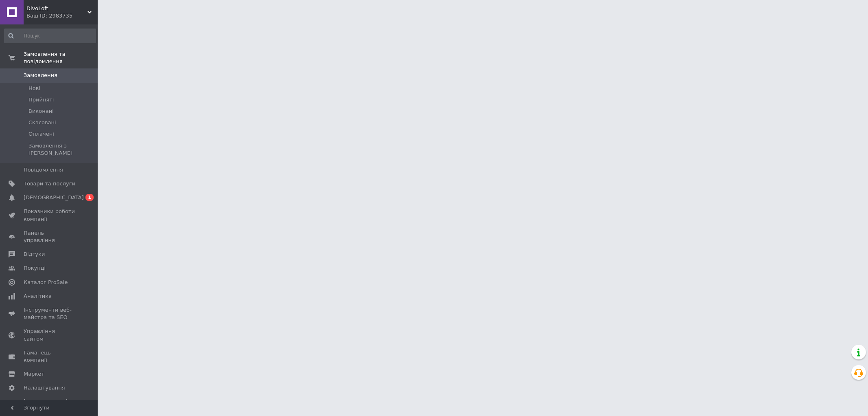  I want to click on span: Скасовані, so click(42, 123).